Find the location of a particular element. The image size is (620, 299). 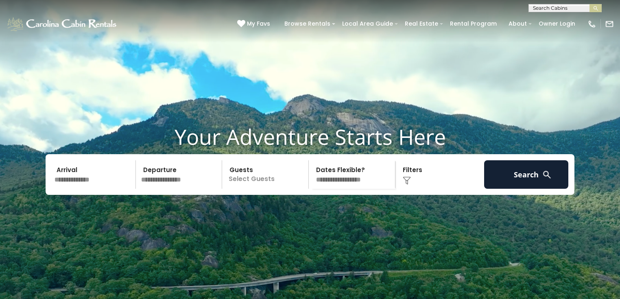

img: phone-regular-white.png is located at coordinates (591, 24).